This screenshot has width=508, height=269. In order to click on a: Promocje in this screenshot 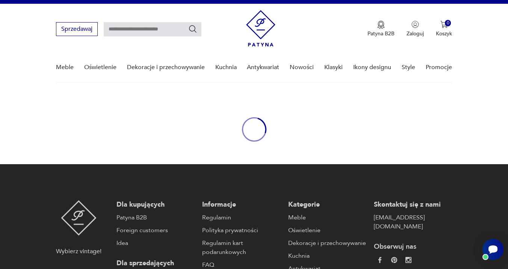, I will do `click(439, 67)`.